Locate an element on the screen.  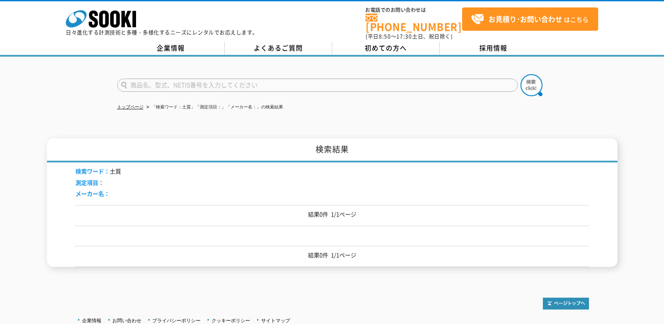
a: 初めての方へ is located at coordinates (386, 48).